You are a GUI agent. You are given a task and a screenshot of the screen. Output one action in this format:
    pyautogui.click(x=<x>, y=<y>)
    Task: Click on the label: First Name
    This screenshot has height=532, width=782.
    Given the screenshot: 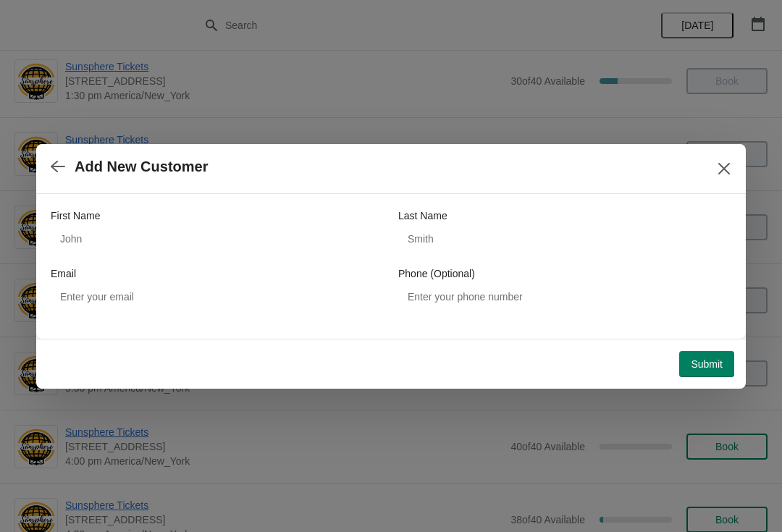 What is the action you would take?
    pyautogui.click(x=76, y=216)
    